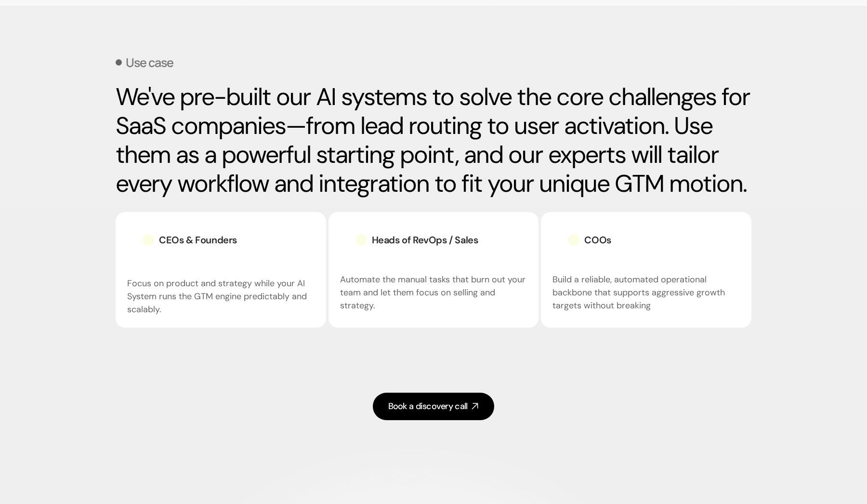  I want to click on p: Use case, so click(150, 63).